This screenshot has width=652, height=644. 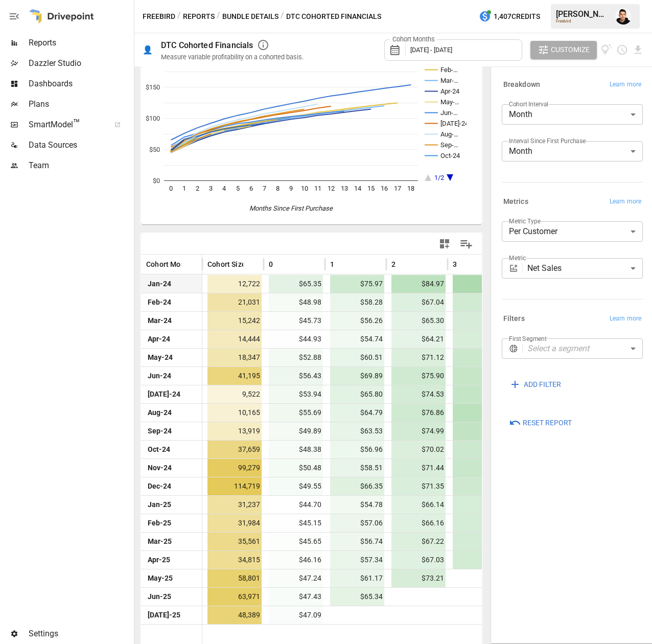 What do you see at coordinates (235, 394) in the screenshot?
I see `span: 9,522` at bounding box center [235, 394].